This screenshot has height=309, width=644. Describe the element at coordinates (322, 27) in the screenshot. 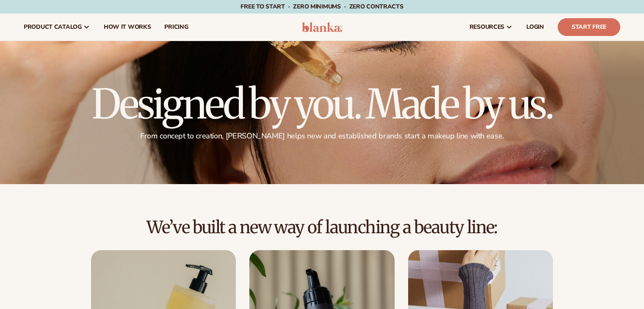

I see `img: logo` at that location.